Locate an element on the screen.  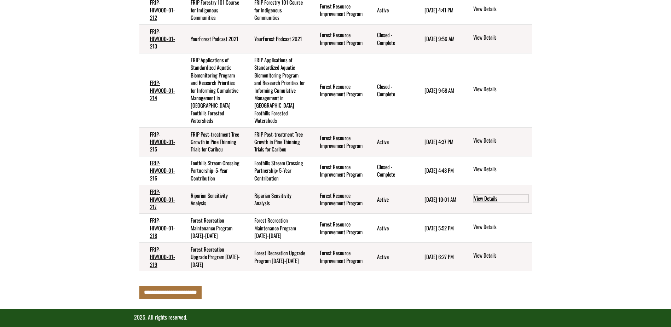
td: 5/14/2025 10:01 AM is located at coordinates (438, 199).